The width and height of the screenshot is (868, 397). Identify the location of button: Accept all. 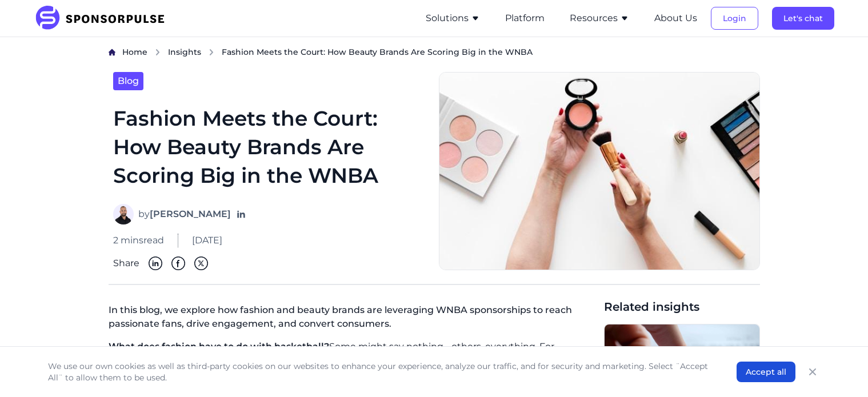
(766, 372).